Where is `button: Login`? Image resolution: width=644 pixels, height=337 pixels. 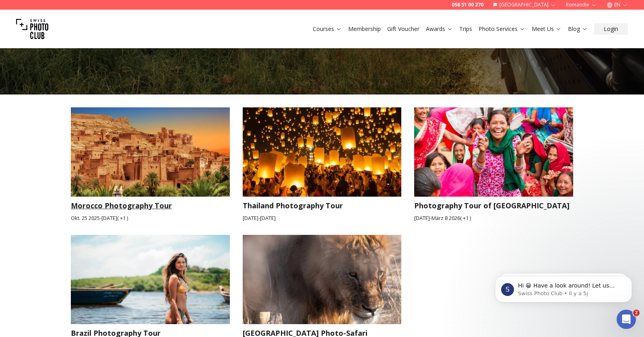 button: Login is located at coordinates (611, 29).